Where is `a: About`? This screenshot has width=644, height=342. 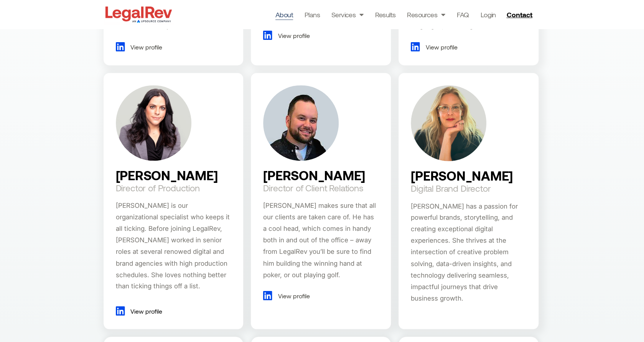 a: About is located at coordinates (284, 14).